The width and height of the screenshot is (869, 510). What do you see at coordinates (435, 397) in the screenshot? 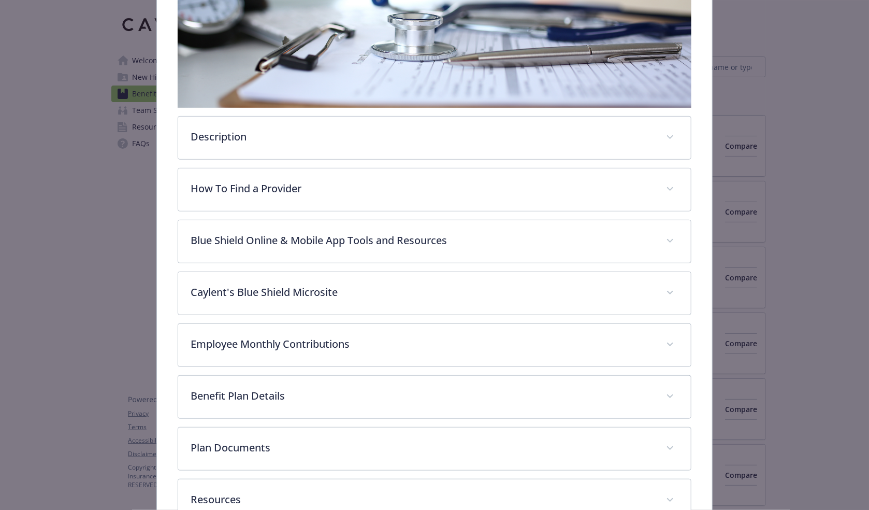
I see `div: Benefit Plan Details` at bounding box center [435, 397].